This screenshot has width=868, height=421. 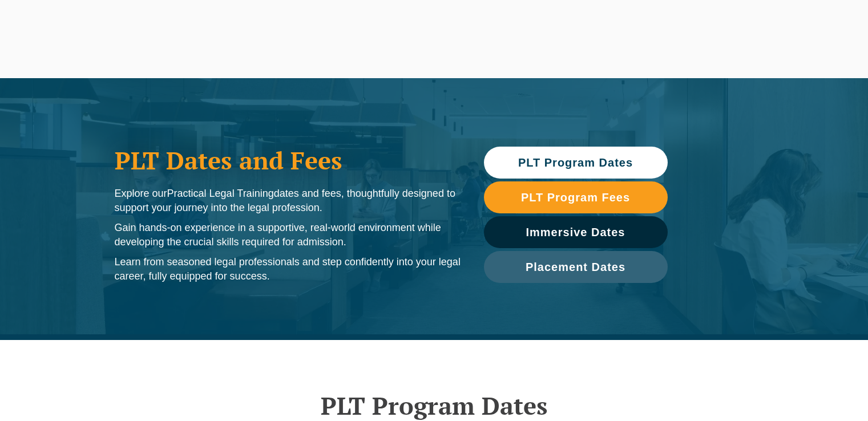 I want to click on h2: PLT Program Dates, so click(x=435, y=405).